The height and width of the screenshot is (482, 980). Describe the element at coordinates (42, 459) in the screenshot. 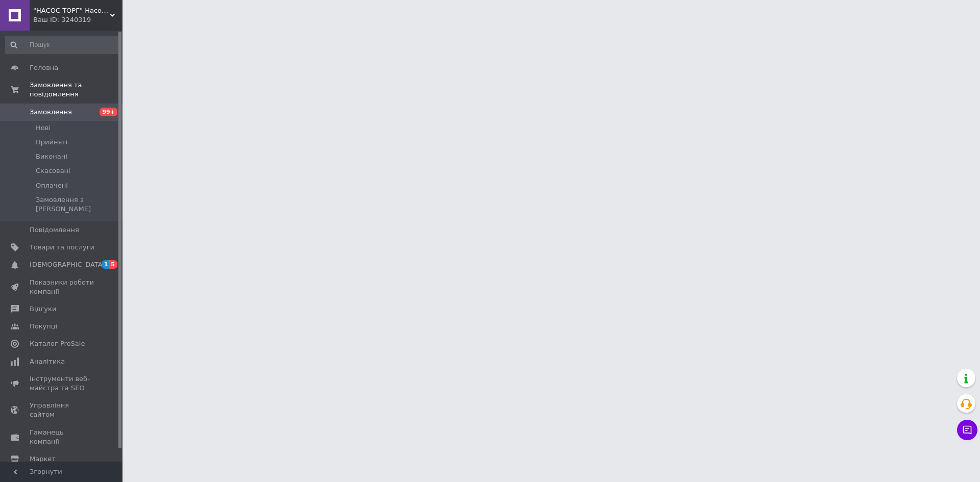

I see `span: Маркет` at that location.